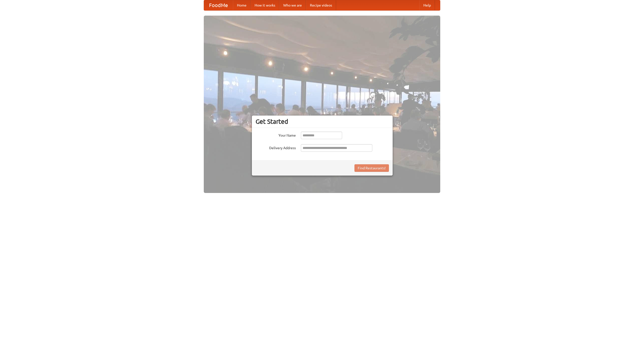  What do you see at coordinates (265, 5) in the screenshot?
I see `a: How it works` at bounding box center [265, 5].